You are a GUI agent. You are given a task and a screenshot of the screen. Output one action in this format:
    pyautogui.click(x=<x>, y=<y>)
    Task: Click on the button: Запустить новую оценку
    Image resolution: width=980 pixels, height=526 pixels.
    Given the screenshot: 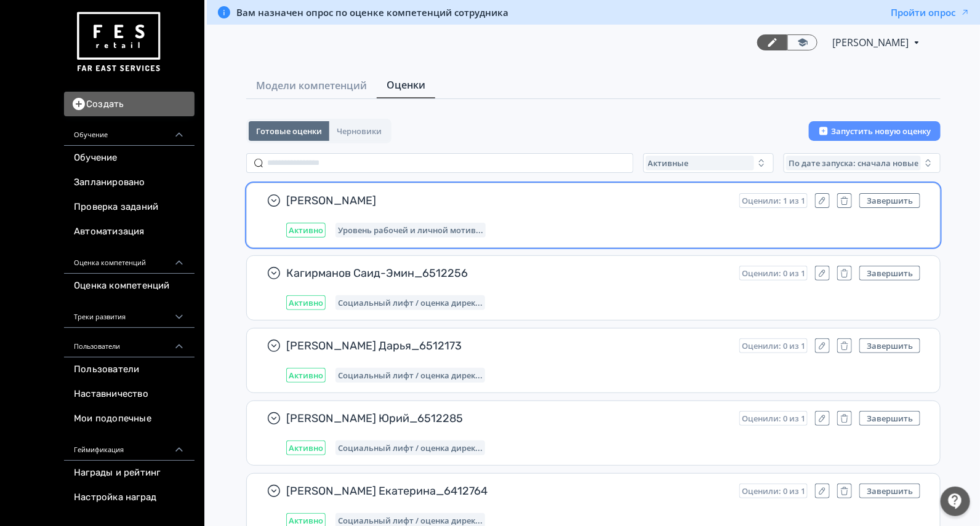 What is the action you would take?
    pyautogui.click(x=875, y=132)
    